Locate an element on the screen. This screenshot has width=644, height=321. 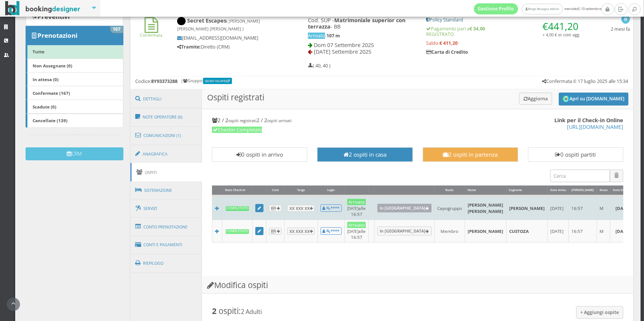
h5: 2 mesi fa is located at coordinates (620, 29).